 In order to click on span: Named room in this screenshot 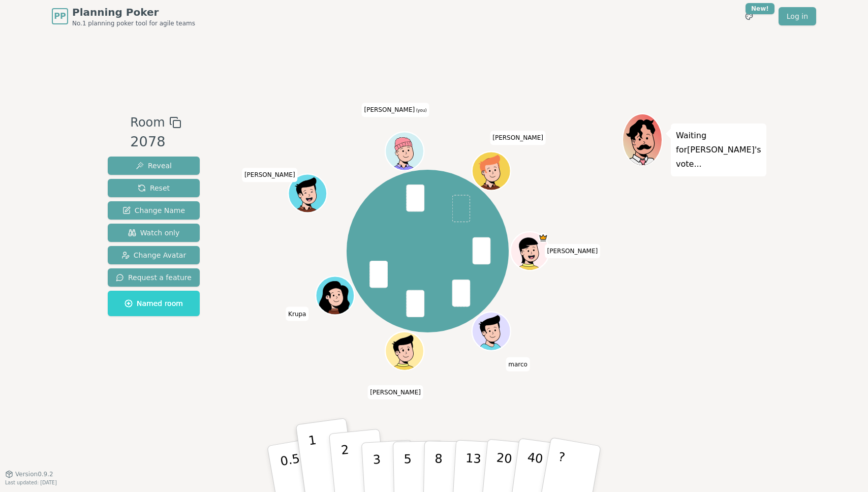, I will do `click(154, 304)`.